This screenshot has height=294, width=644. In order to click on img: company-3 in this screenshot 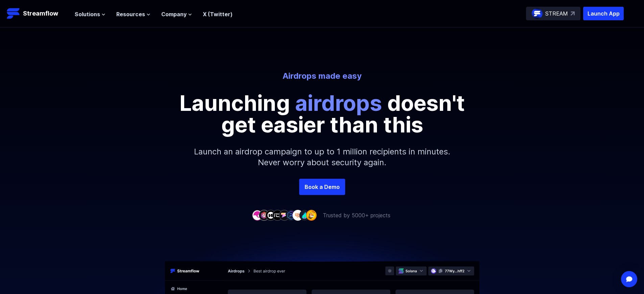, I will do `click(271, 215)`.